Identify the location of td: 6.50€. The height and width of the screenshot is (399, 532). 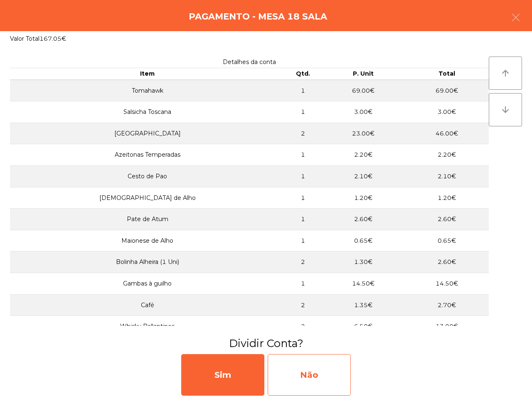
(363, 327).